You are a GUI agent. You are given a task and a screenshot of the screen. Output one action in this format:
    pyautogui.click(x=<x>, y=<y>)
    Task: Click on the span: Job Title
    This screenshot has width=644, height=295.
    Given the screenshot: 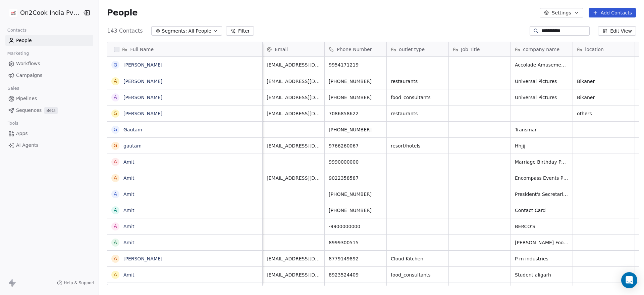 What is the action you would take?
    pyautogui.click(x=470, y=49)
    